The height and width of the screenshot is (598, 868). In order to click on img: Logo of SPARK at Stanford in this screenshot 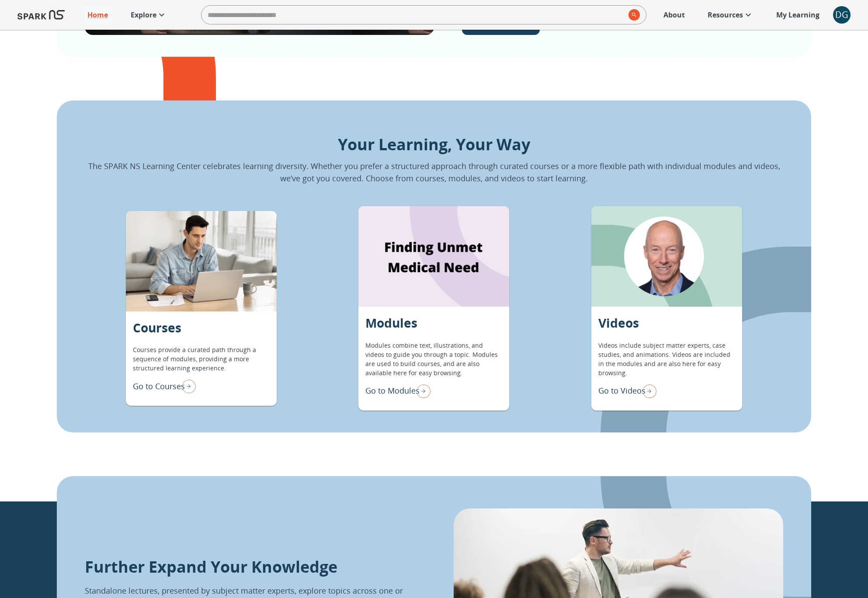, I will do `click(41, 15)`.